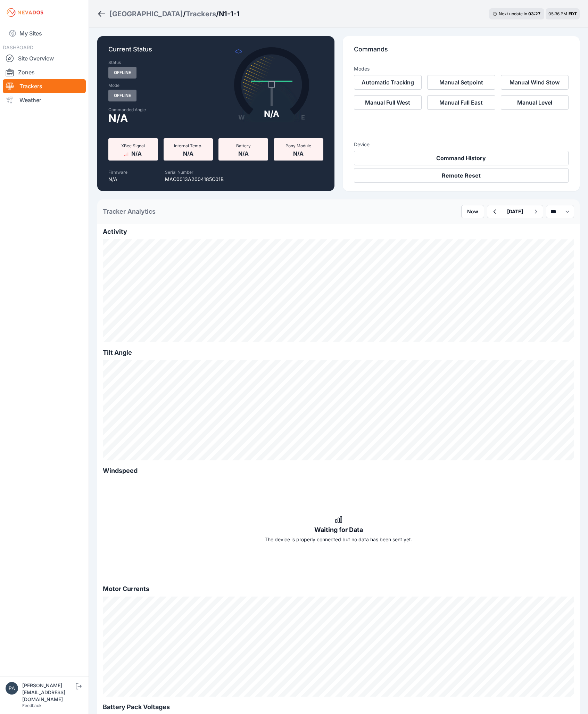 Image resolution: width=588 pixels, height=714 pixels. I want to click on span: Next update in, so click(513, 14).